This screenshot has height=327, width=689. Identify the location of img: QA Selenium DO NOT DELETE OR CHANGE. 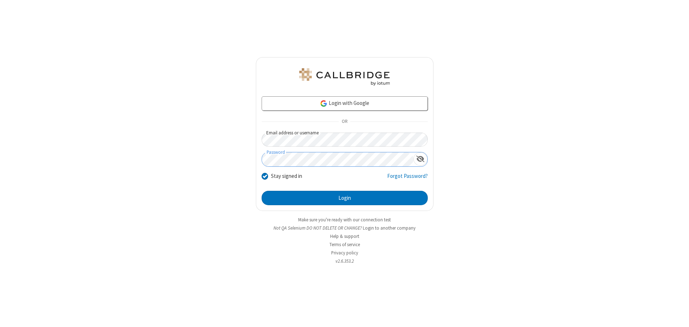
(344, 77).